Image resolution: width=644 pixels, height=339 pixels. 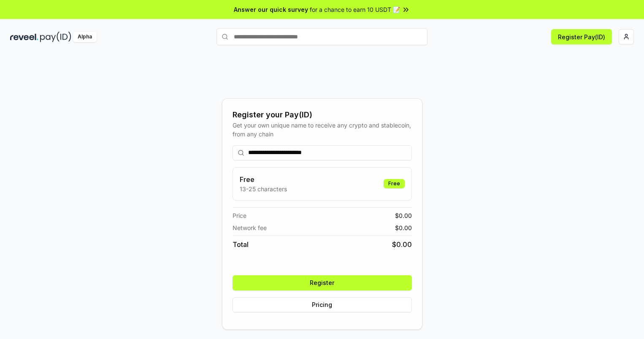 I want to click on span: Answer our quick survey, so click(x=271, y=10).